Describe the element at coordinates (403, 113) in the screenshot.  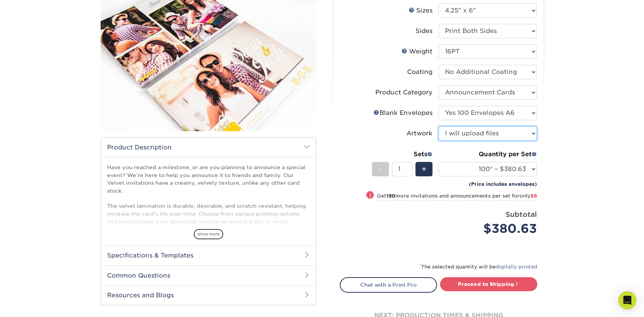
I see `div: Blank Envelopes` at that location.